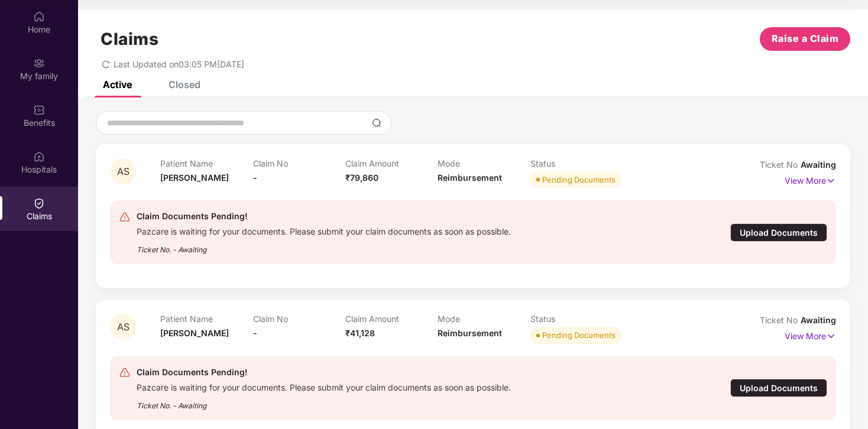  What do you see at coordinates (805, 39) in the screenshot?
I see `span: Raise a Claim` at bounding box center [805, 39].